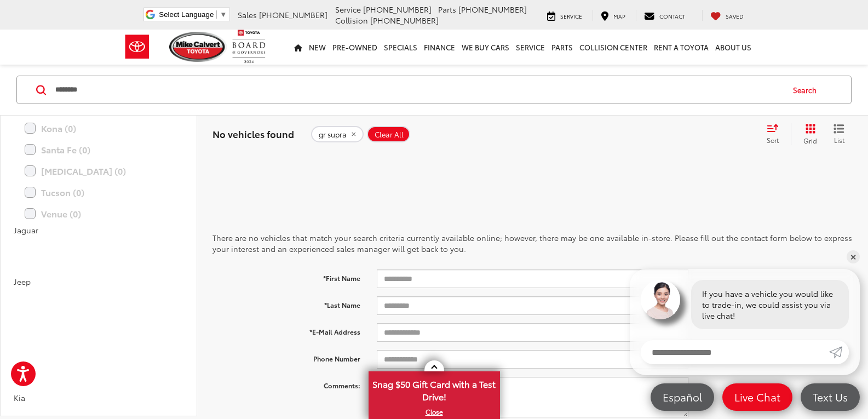  Describe the element at coordinates (735, 352) in the screenshot. I see `input: Enter your message` at that location.